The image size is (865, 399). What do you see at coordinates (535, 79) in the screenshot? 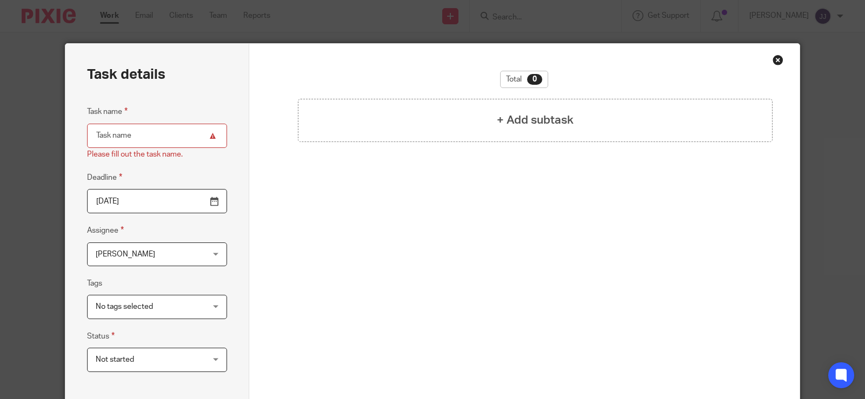
I see `div: 0` at bounding box center [535, 79].